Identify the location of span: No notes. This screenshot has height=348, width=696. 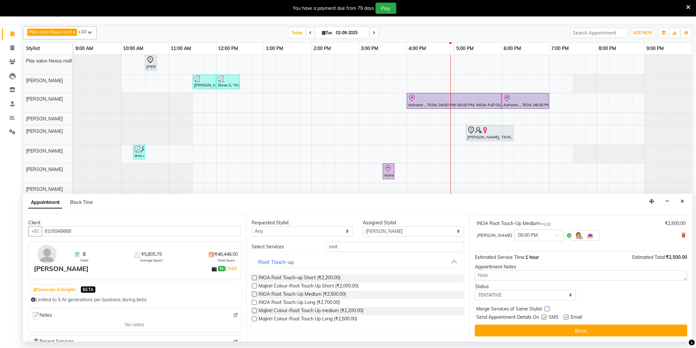
(134, 325).